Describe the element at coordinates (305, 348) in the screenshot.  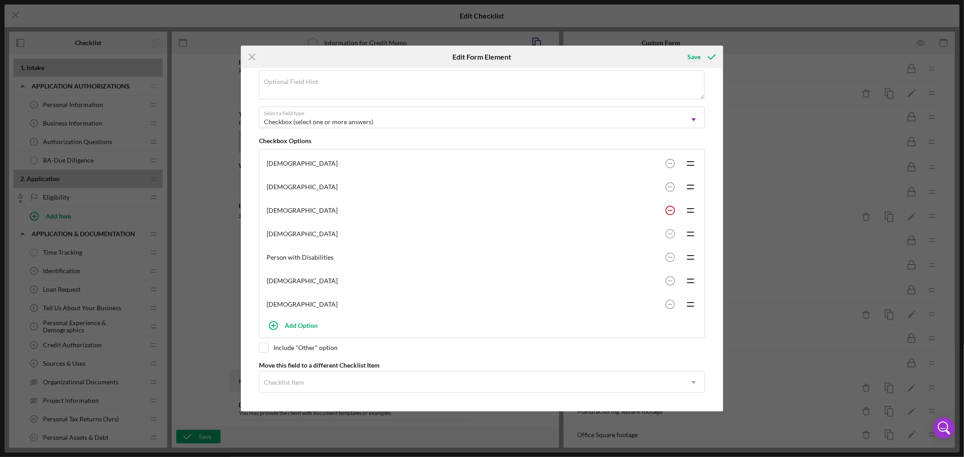
I see `div: Include "Other" option` at that location.